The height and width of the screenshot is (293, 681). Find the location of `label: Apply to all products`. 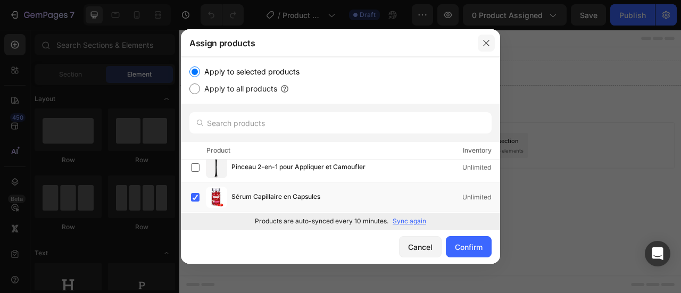

label: Apply to all products is located at coordinates (238, 89).